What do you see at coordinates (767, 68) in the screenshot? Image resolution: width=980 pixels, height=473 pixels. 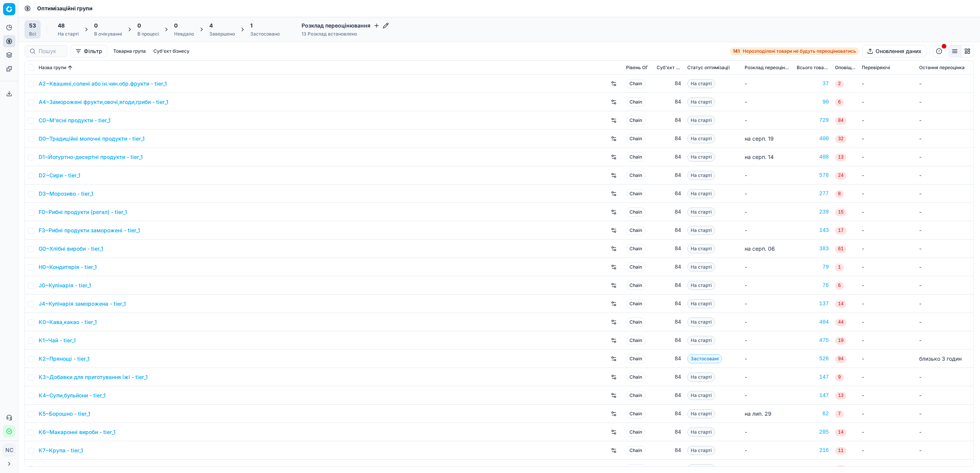 I see `span: Розклад переоцінювання` at bounding box center [767, 68].